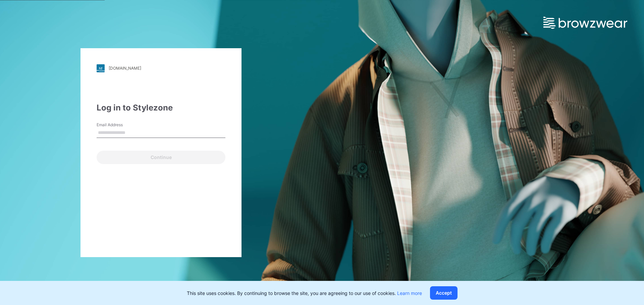  What do you see at coordinates (120, 125) in the screenshot?
I see `label: Email Address` at bounding box center [120, 125].